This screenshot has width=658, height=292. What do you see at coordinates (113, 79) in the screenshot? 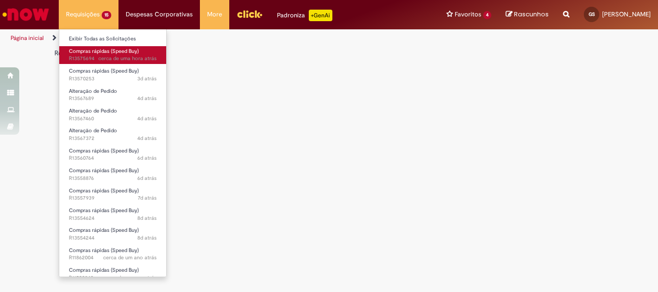
I see `span: R13570253` at bounding box center [113, 79].